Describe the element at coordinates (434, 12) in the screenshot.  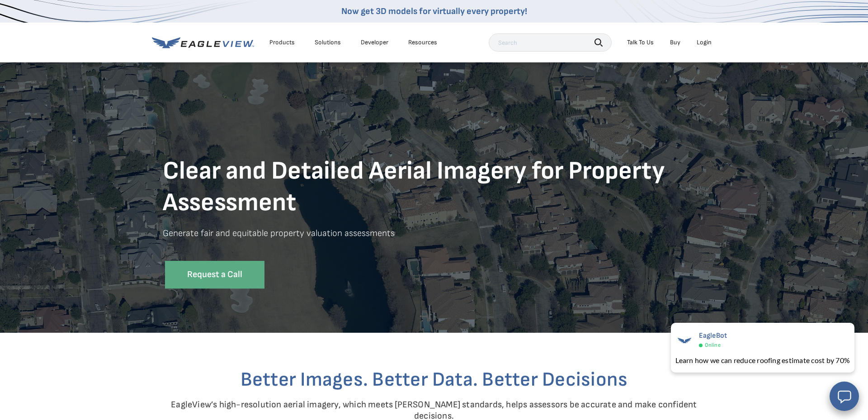
I see `a: Now get 3D models for virtually every property!` at that location.